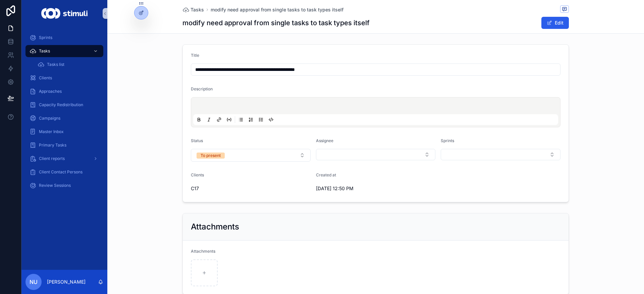 Image resolution: width=644 pixels, height=294 pixels. What do you see at coordinates (276, 23) in the screenshot?
I see `h1: modify need approval from single tasks to task types itself` at bounding box center [276, 23].